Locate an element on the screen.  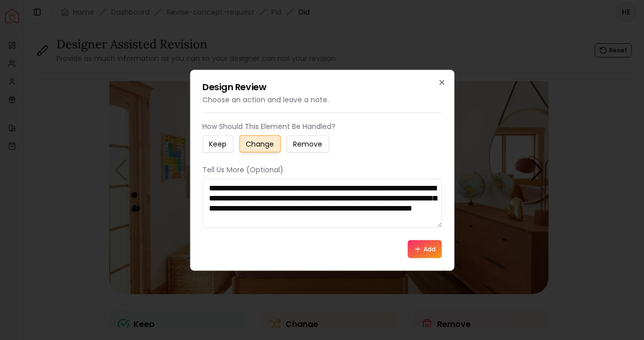
small: Change is located at coordinates (260, 143).